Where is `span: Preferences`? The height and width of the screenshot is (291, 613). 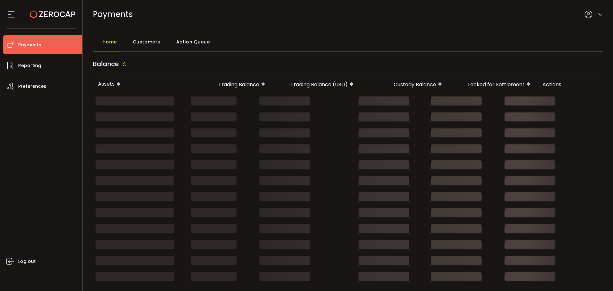
span: Preferences is located at coordinates (32, 86).